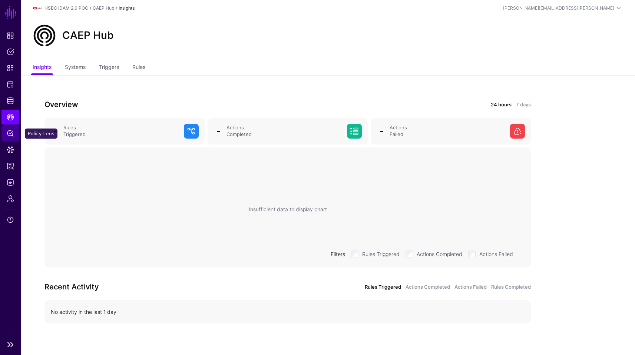  Describe the element at coordinates (41, 134) in the screenshot. I see `div: Policy Lens` at that location.